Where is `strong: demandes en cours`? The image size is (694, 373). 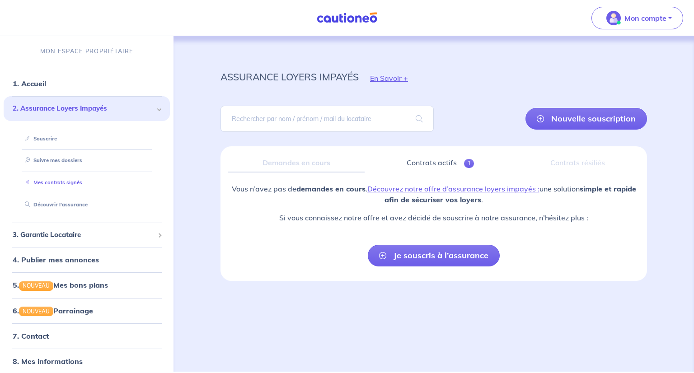 strong: demandes en cours is located at coordinates (331, 189).